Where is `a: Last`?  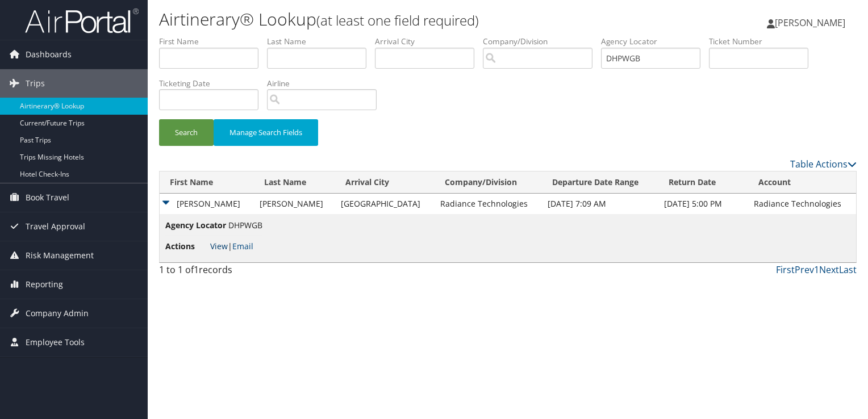 a: Last is located at coordinates (848, 270).